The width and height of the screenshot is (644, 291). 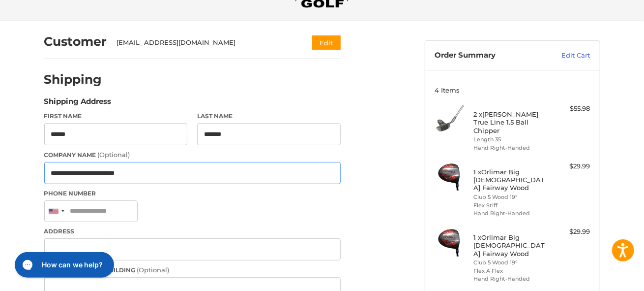 I want to click on h3: Order Summary, so click(x=487, y=56).